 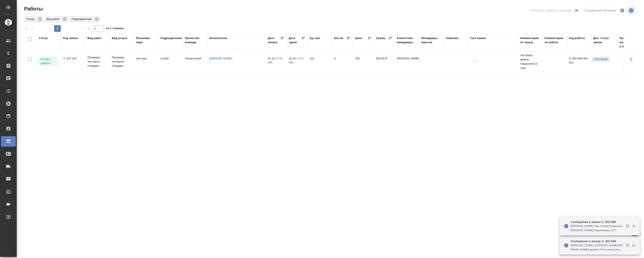 What do you see at coordinates (600, 59) in the screenshot?
I see `p: Тестовый` at bounding box center [600, 59].